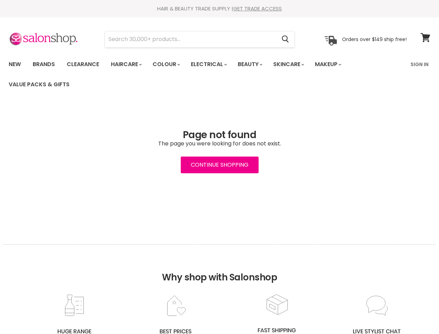  I want to click on input: Search, so click(190, 39).